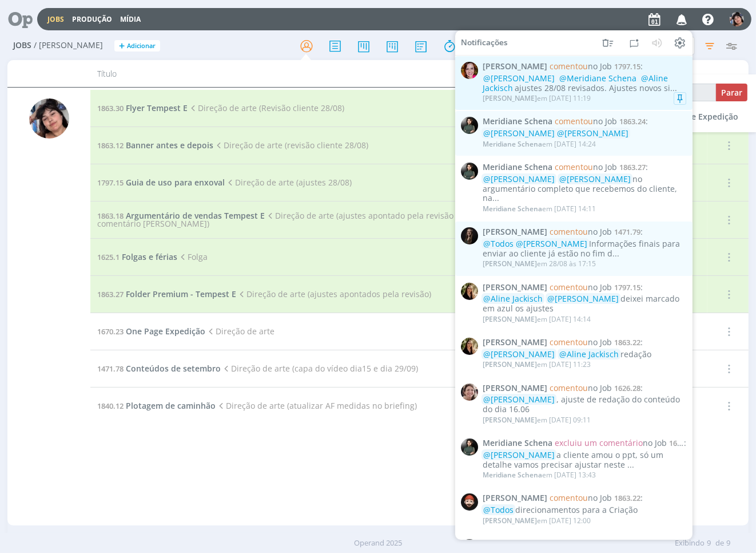 The height and width of the screenshot is (553, 756). Describe the element at coordinates (585, 83) in the screenshot. I see `div: ajustes 28/08 revisados. Ajustes novos si...` at that location.